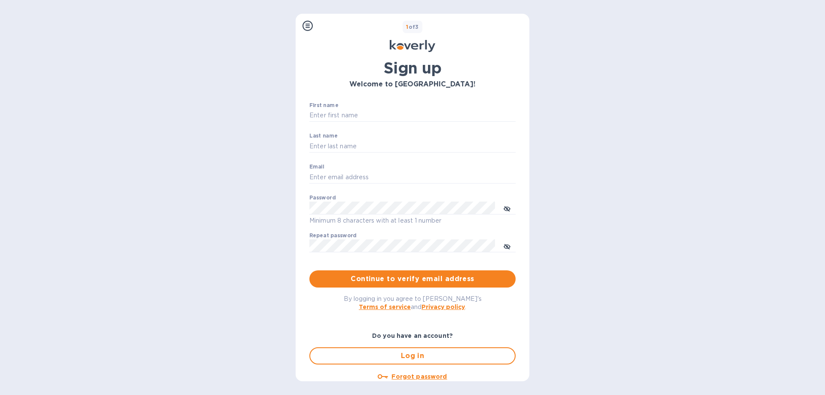 The image size is (825, 395). I want to click on b: Terms of service, so click(385, 307).